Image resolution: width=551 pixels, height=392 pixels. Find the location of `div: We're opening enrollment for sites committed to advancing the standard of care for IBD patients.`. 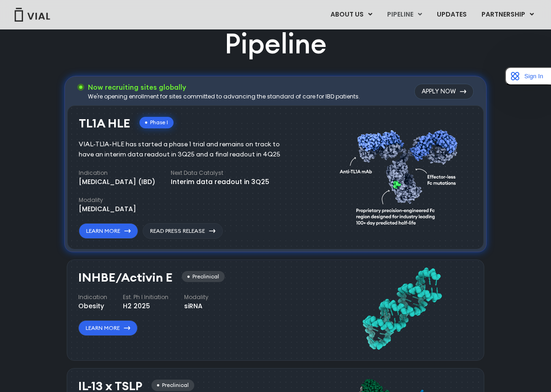

div: We're opening enrollment for sites committed to advancing the standard of care for IBD patients. is located at coordinates (224, 97).